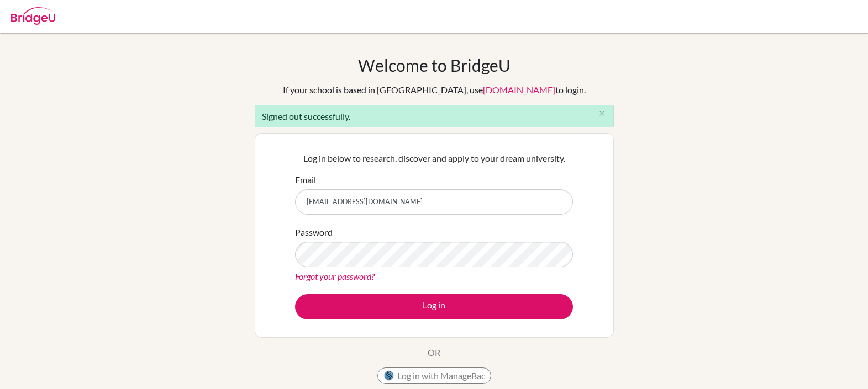 The image size is (868, 389). I want to click on label: Email, so click(306, 180).